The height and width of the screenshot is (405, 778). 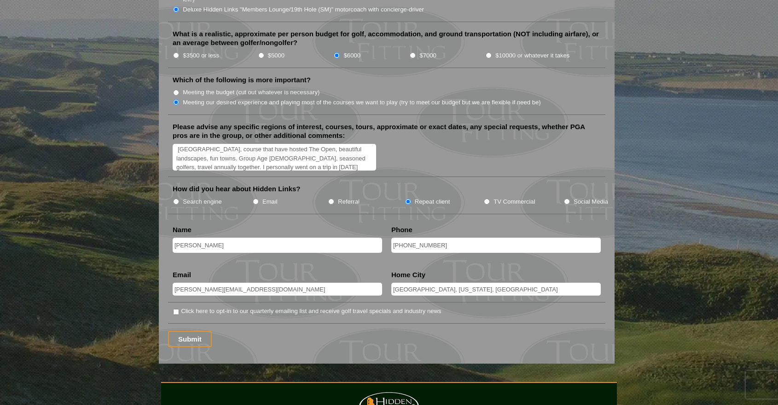 I want to click on label: $5000, so click(x=276, y=56).